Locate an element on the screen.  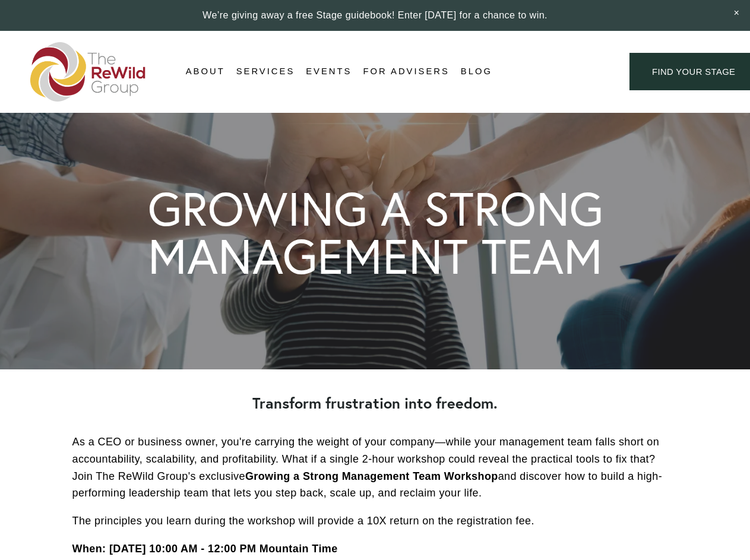
strong: Growing a Strong Management Team Workshop is located at coordinates (371, 477).